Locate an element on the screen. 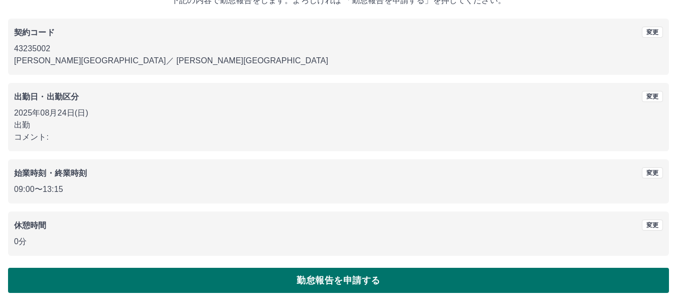  p: 0分 is located at coordinates (338, 241).